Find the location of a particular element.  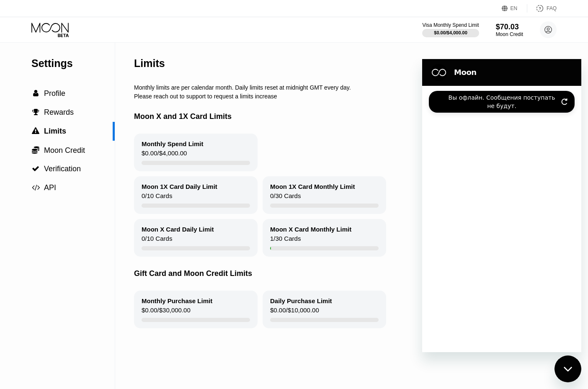

div: EN is located at coordinates (514, 8).